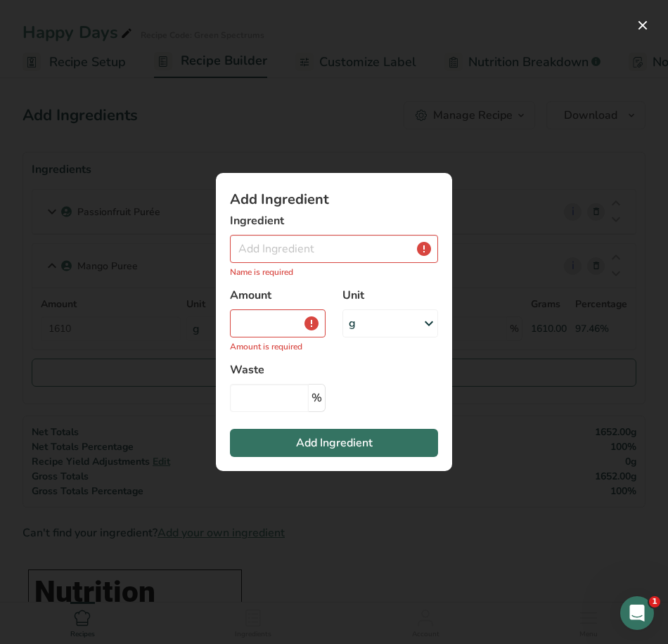 This screenshot has height=644, width=668. What do you see at coordinates (334, 249) in the screenshot?
I see `input: Add Ingredient` at bounding box center [334, 249].